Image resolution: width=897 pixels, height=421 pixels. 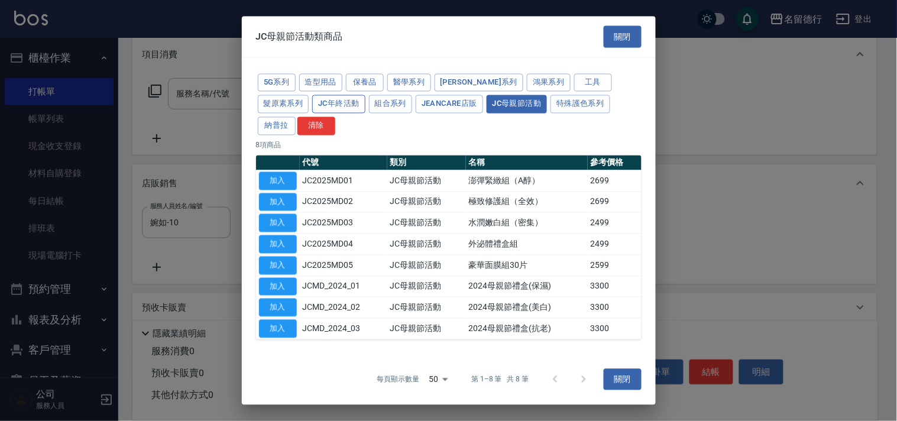 What do you see at coordinates (344, 163) in the screenshot?
I see `th: 代號` at bounding box center [344, 163].